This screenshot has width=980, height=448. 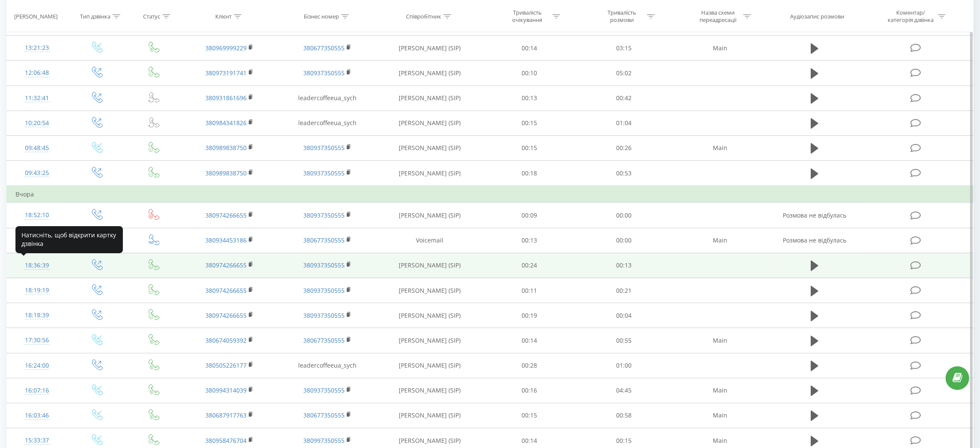 What do you see at coordinates (37, 315) in the screenshot?
I see `div: 18:18:39` at bounding box center [37, 315].